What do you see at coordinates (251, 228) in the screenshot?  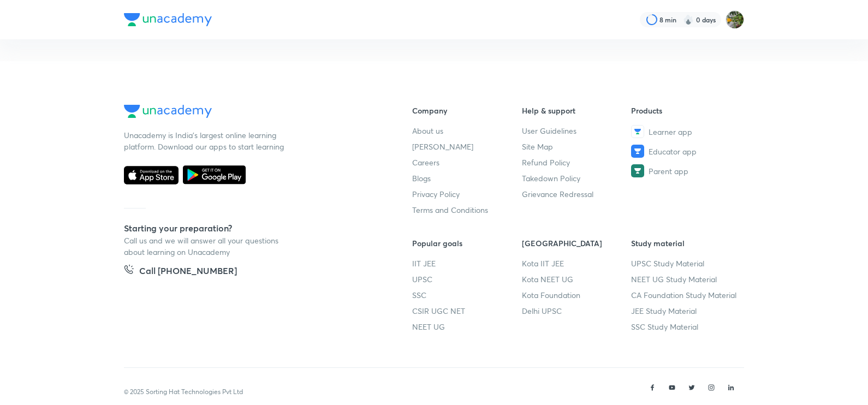 I see `h5: Starting your preparation?` at bounding box center [251, 228].